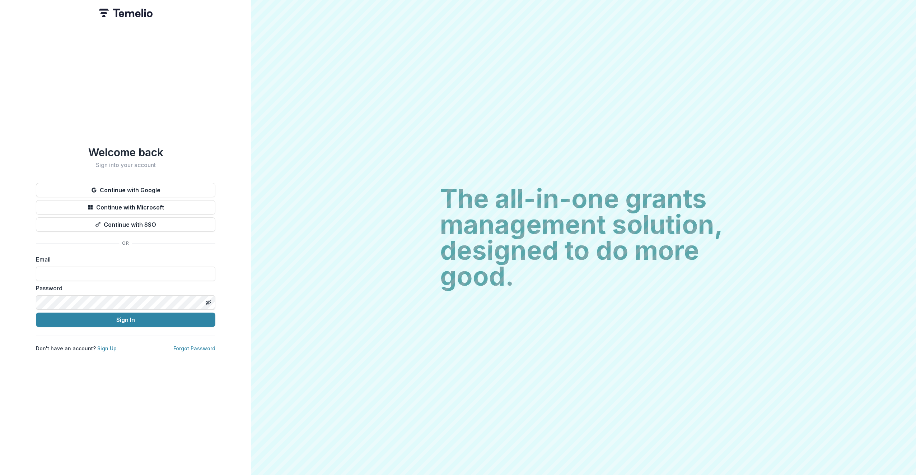 The image size is (916, 475). What do you see at coordinates (124, 259) in the screenshot?
I see `label: Email` at bounding box center [124, 259].